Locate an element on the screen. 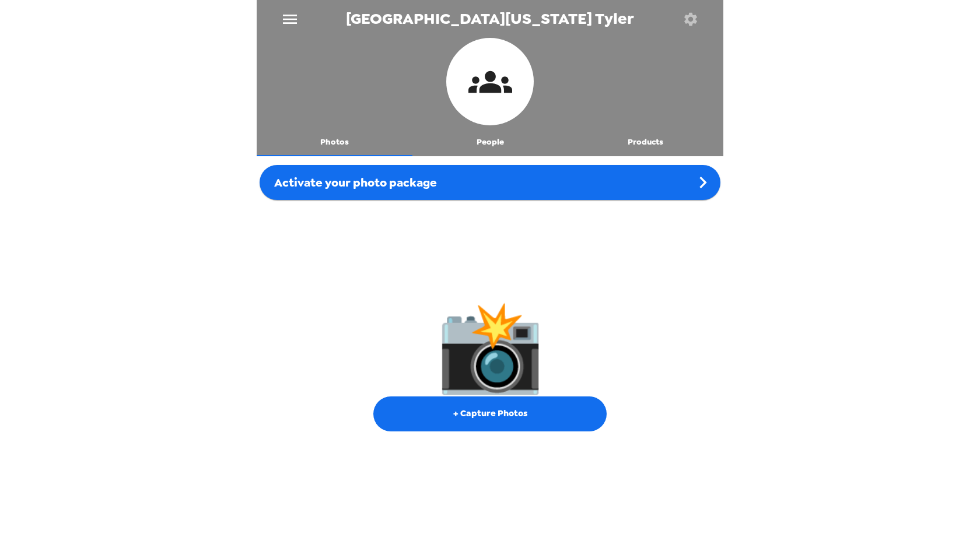  button: Photos is located at coordinates (334, 142).